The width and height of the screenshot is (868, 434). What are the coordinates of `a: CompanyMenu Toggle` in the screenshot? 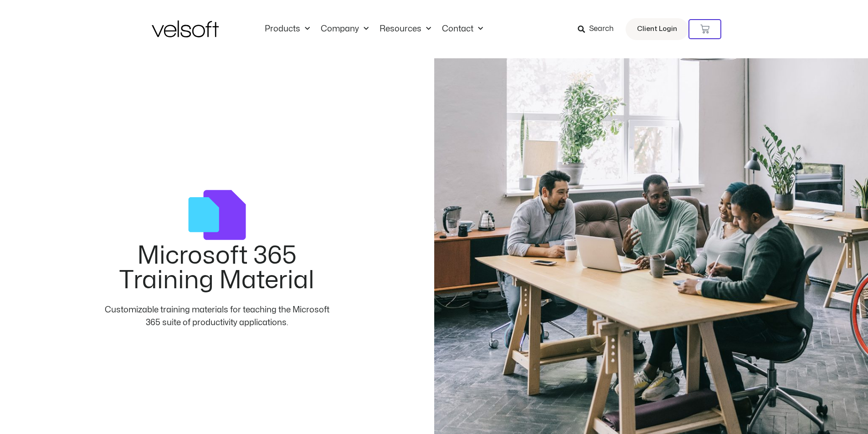 It's located at (344, 29).